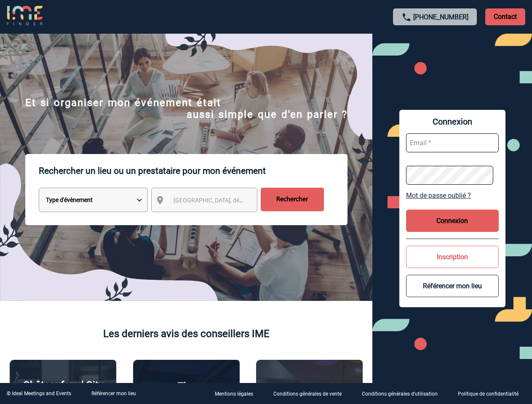 The width and height of the screenshot is (532, 404). Describe the element at coordinates (505, 17) in the screenshot. I see `p: Contact` at that location.